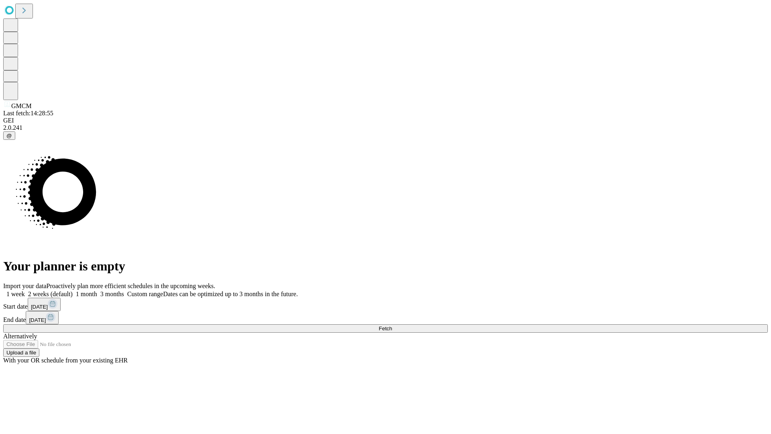  What do you see at coordinates (385, 304) in the screenshot?
I see `div: Start date` at bounding box center [385, 304].